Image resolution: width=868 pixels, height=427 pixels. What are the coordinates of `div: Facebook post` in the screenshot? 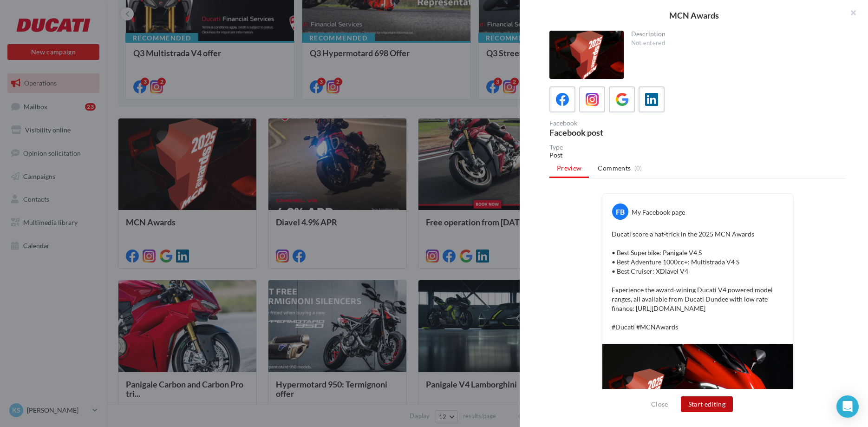 It's located at (622, 133).